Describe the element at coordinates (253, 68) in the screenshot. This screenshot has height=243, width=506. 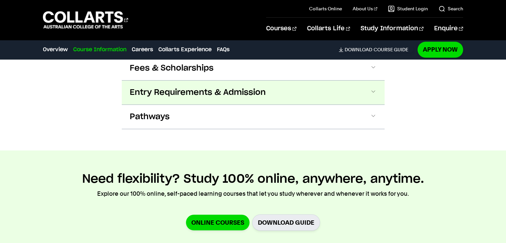
I see `button: Fees & Scholarships` at that location.